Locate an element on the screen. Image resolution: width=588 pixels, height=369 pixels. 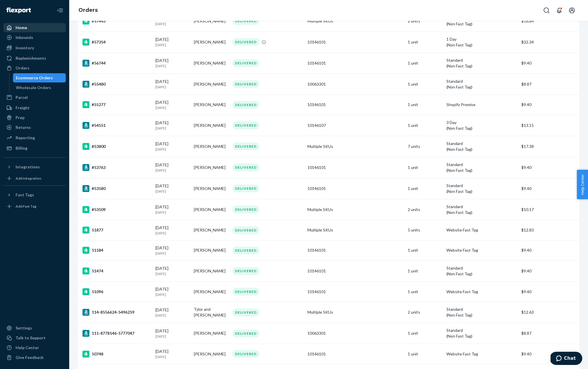
div: Parcel is located at coordinates (22, 97).